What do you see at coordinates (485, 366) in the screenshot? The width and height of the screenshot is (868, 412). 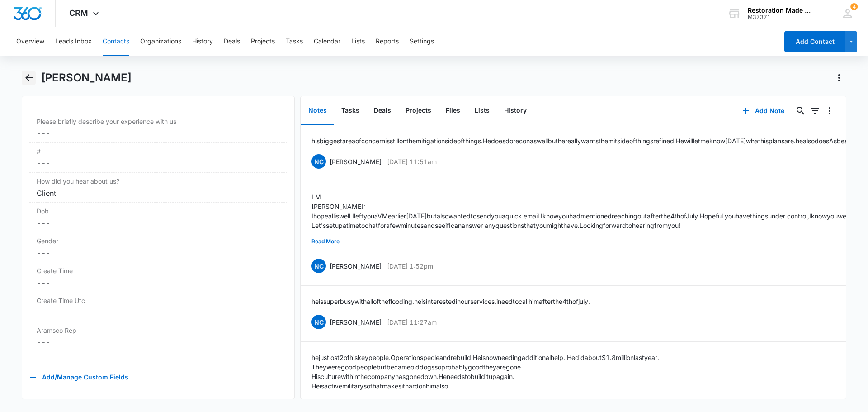 I see `p: They were good people but became old dogs so probably good they are gone.` at bounding box center [485, 366].